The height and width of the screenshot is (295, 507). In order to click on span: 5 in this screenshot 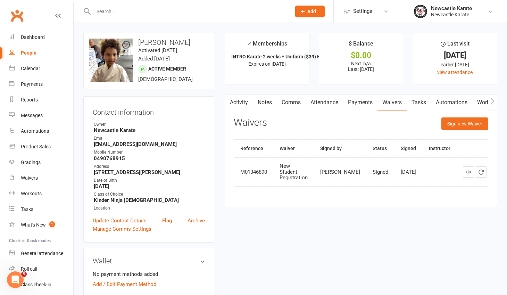, I will do `click(24, 274)`.